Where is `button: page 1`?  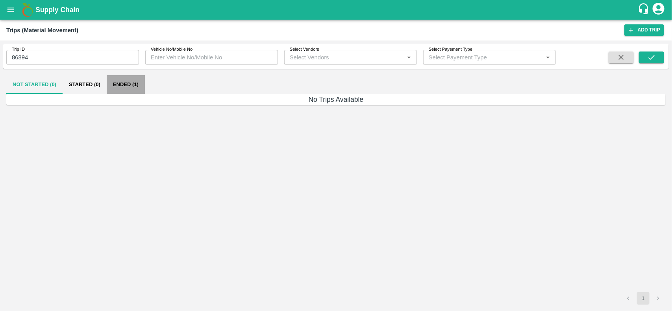
button: page 1 is located at coordinates (643, 299).